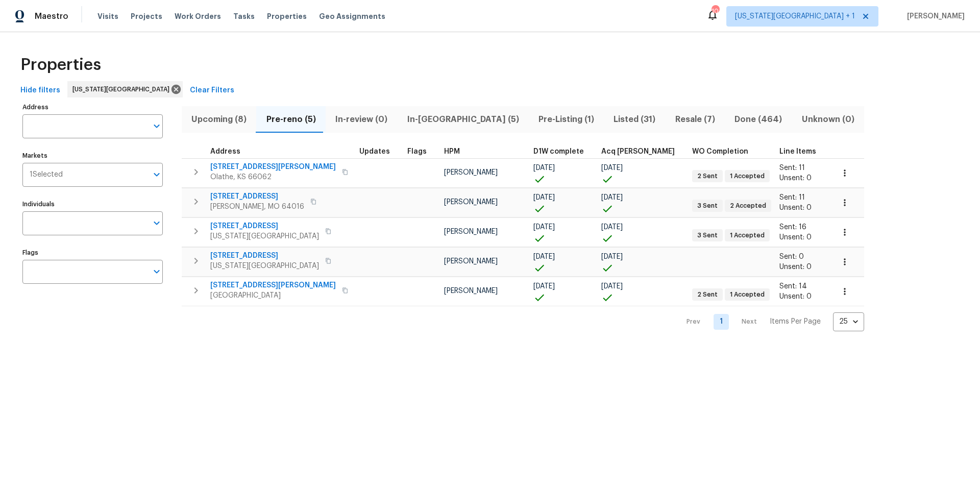  I want to click on label: Markets, so click(92, 156).